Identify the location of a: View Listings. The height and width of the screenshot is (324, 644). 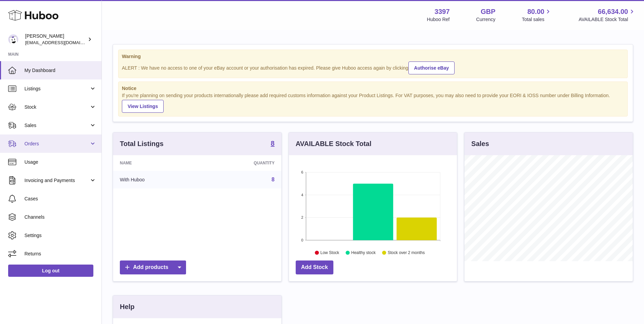
(143, 106).